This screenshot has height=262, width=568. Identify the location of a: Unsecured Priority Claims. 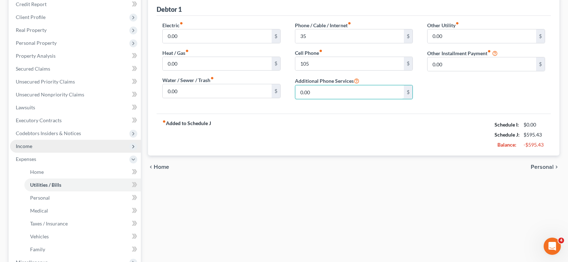
(75, 82).